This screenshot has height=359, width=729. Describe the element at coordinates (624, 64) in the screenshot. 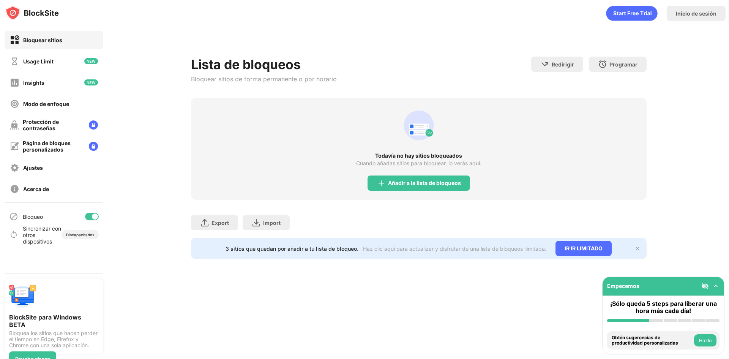

I see `div: Programar` at that location.